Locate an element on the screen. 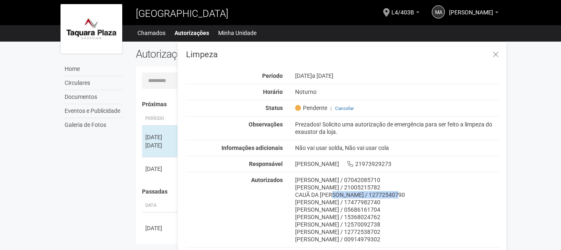  strong: Status is located at coordinates (274, 108).